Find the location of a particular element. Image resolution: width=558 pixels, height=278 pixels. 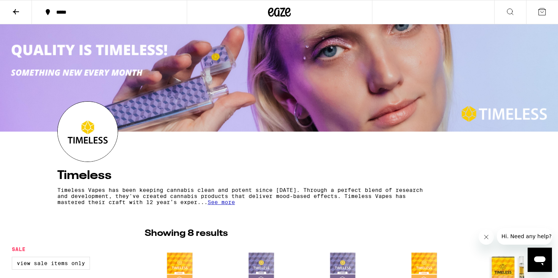

label: View Sale Items Only is located at coordinates (51, 263).